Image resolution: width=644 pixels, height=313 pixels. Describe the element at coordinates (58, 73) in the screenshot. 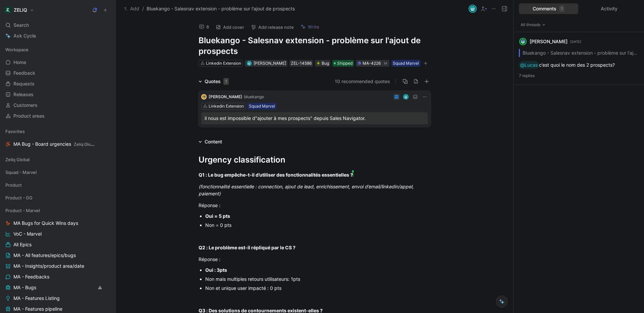

I see `a: Feedback` at that location.